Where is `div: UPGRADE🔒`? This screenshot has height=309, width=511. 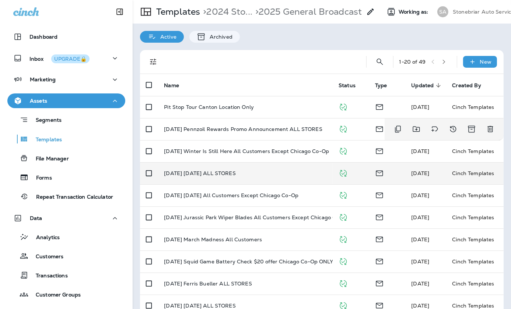
div: UPGRADE🔒 is located at coordinates (70, 59).